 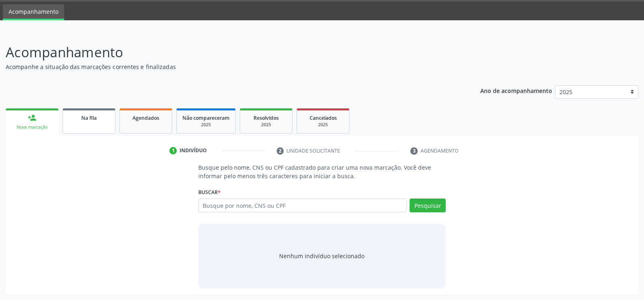 What do you see at coordinates (302, 206) in the screenshot?
I see `input: Busque por nome, CNS ou CPF` at bounding box center [302, 206].